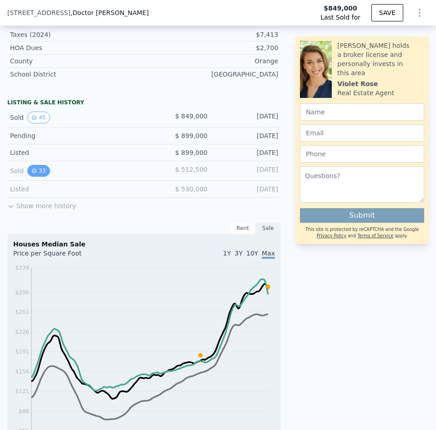 The image size is (436, 430). What do you see at coordinates (79, 256) in the screenshot?
I see `div: Price per Square Foot` at bounding box center [79, 256].